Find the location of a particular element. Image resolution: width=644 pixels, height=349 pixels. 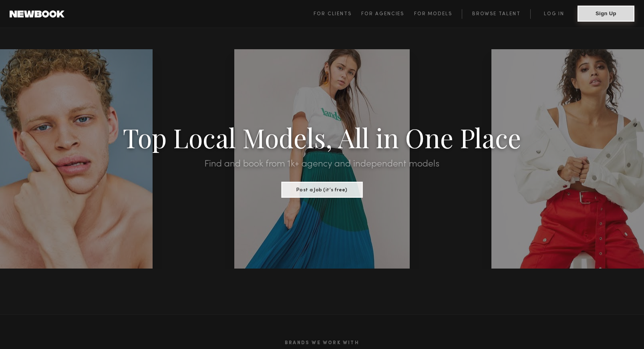

h1: Top Local Models, All in One Place is located at coordinates (322, 137).